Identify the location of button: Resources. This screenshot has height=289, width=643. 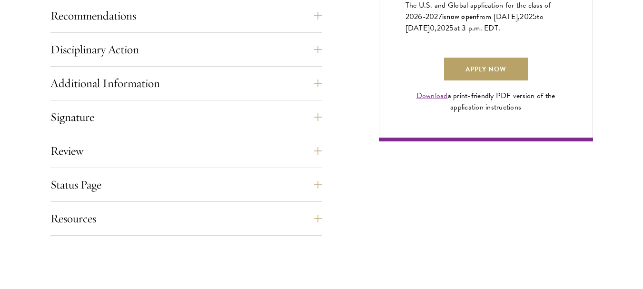
(186, 219).